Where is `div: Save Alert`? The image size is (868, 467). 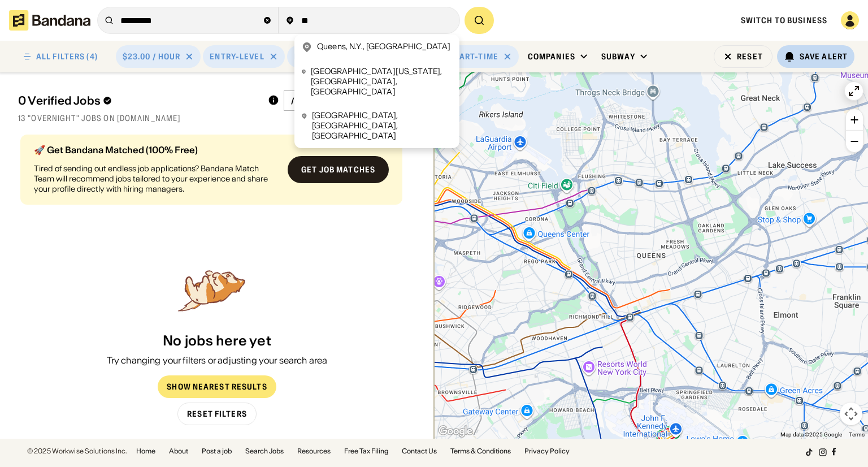 div: Save Alert is located at coordinates (823, 56).